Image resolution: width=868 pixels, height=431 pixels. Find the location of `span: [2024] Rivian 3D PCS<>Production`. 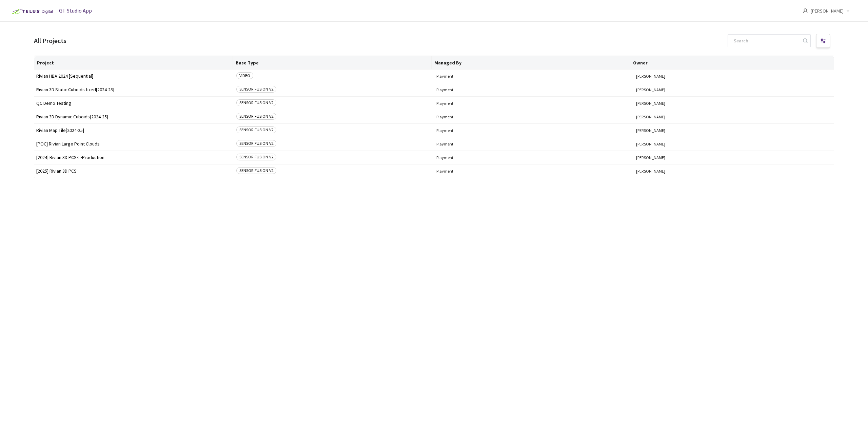

span: [2024] Rivian 3D PCS<>Production is located at coordinates (134, 157).